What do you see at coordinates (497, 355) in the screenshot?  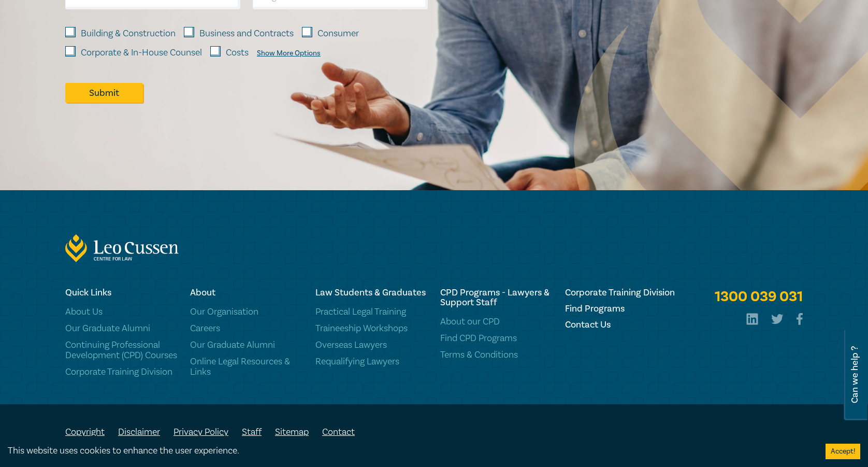 I see `a: Terms & Conditions` at bounding box center [497, 355].